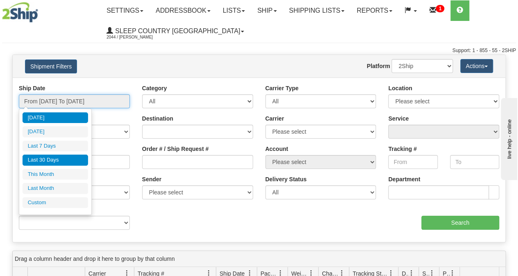 The width and height of the screenshot is (518, 276). What do you see at coordinates (51, 66) in the screenshot?
I see `button: Shipment Filters` at bounding box center [51, 66].